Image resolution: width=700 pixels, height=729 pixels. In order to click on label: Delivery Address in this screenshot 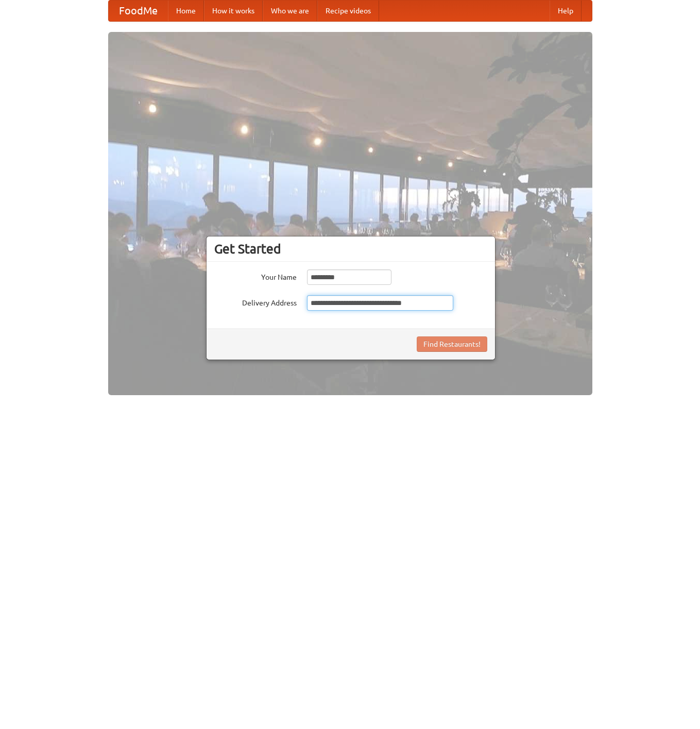, I will do `click(255, 301)`.